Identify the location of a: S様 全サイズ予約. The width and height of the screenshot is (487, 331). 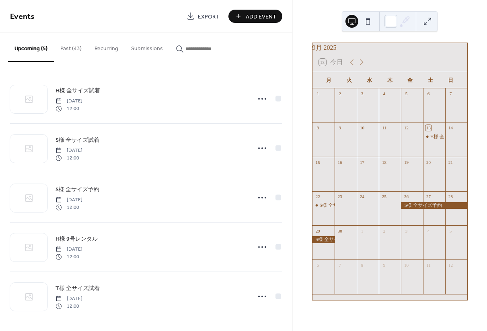
(77, 189).